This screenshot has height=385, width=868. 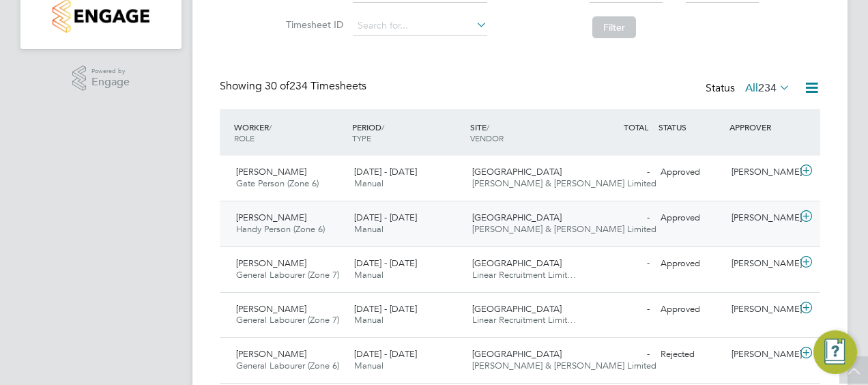 What do you see at coordinates (101, 78) in the screenshot?
I see `a: Powered byEngage` at bounding box center [101, 78].